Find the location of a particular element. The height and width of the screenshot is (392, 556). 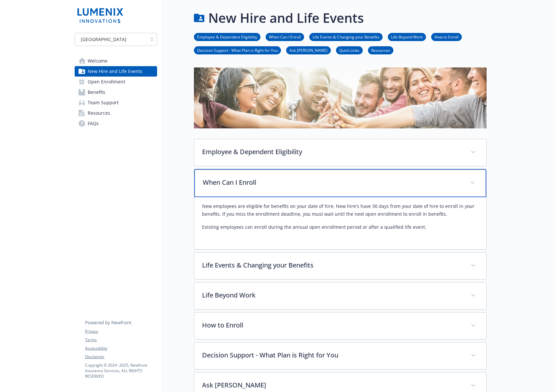

a: Benefits is located at coordinates (116, 92).